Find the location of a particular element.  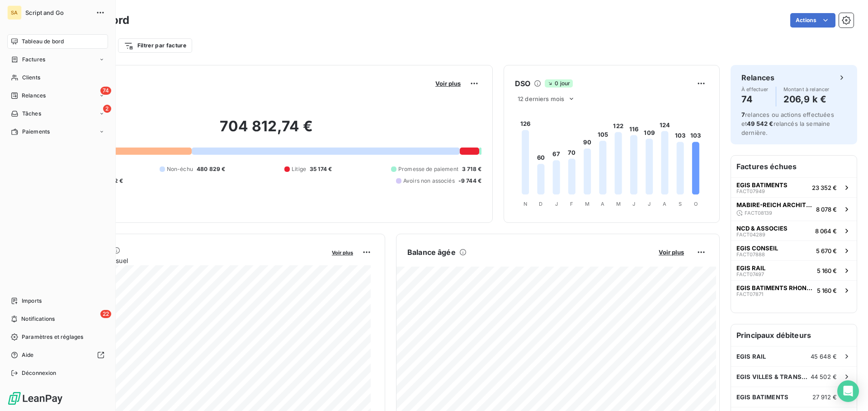

span: 12 derniers mois is located at coordinates (541, 99).